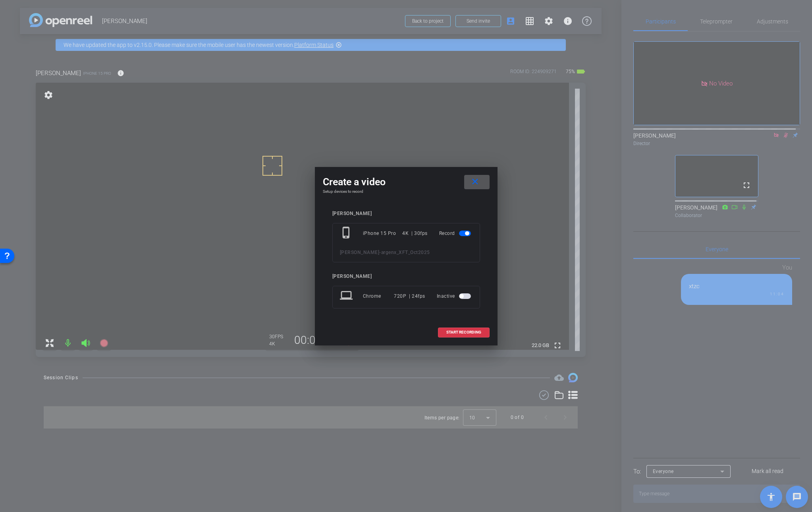 Image resolution: width=812 pixels, height=512 pixels. Describe the element at coordinates (456, 233) in the screenshot. I see `div: Record` at that location.